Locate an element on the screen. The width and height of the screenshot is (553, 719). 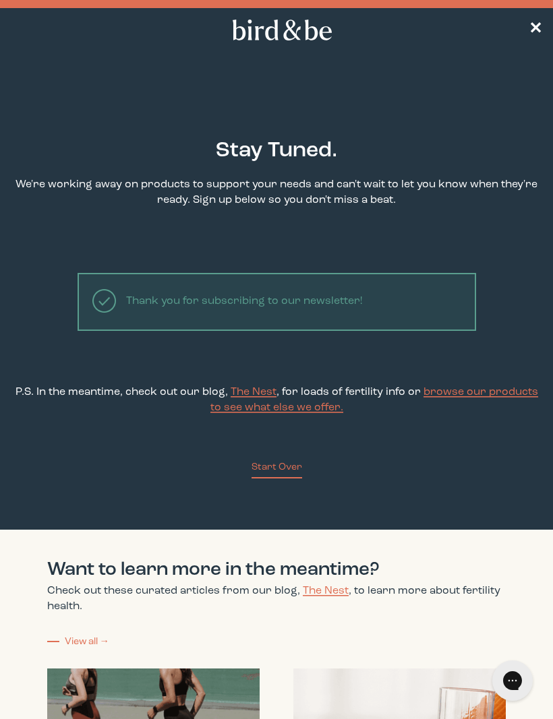
p: P.S. In the meantime, check out our blog, , for loads of fertility info or is located at coordinates (276, 401).